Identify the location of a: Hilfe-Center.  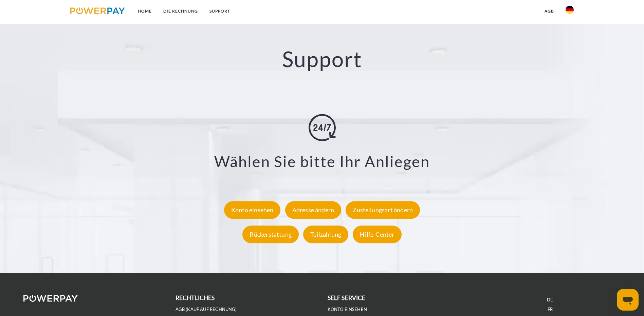
(377, 235).